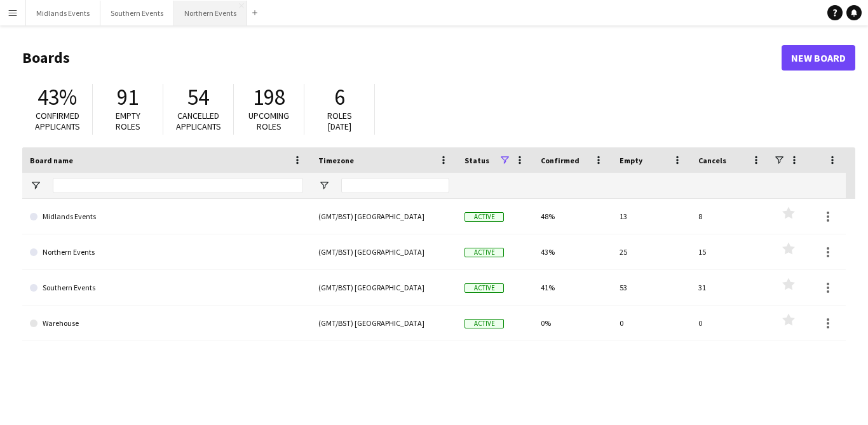 This screenshot has height=425, width=868. What do you see at coordinates (476, 160) in the screenshot?
I see `span: Status` at bounding box center [476, 160].